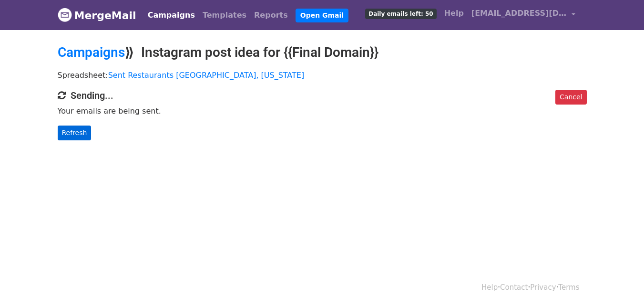  I want to click on img: MergeMail logo, so click(65, 15).